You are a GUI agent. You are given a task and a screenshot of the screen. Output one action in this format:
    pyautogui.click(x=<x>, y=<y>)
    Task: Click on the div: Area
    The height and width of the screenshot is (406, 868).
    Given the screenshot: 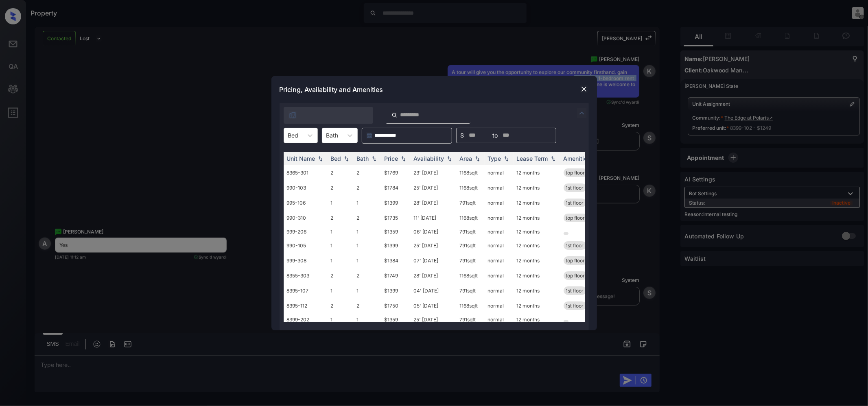 What is the action you would take?
    pyautogui.click(x=466, y=158)
    